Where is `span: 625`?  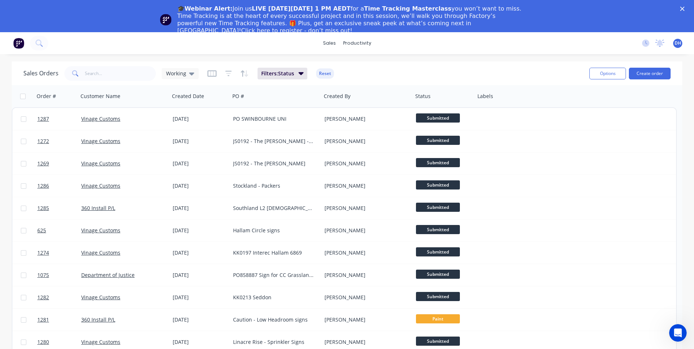
span: 625 is located at coordinates (42, 231).